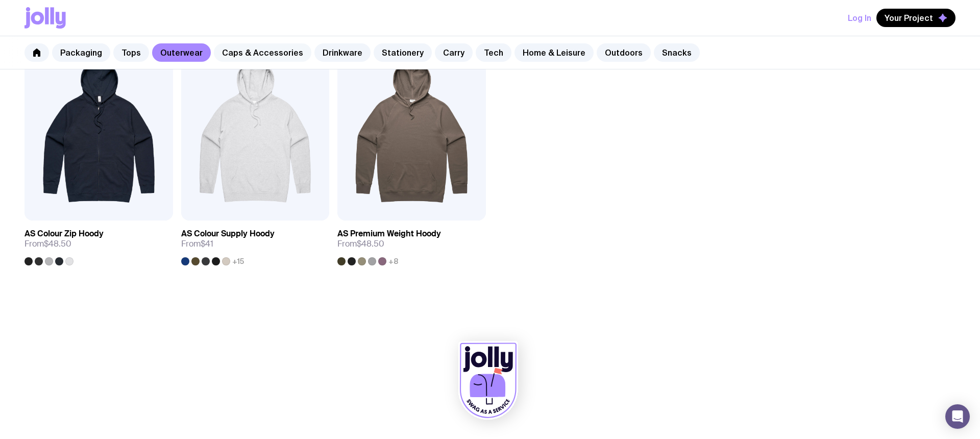  I want to click on button: Your Project, so click(916, 18).